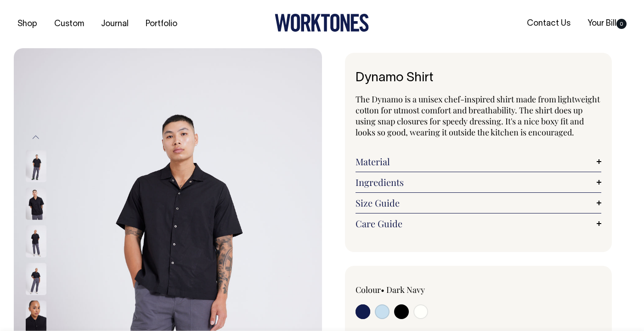  What do you see at coordinates (478, 116) in the screenshot?
I see `span: The Dynamo is a unisex chef-inspired shirt made from lightweight cotton for utmost comfort and br...` at bounding box center [478, 116].